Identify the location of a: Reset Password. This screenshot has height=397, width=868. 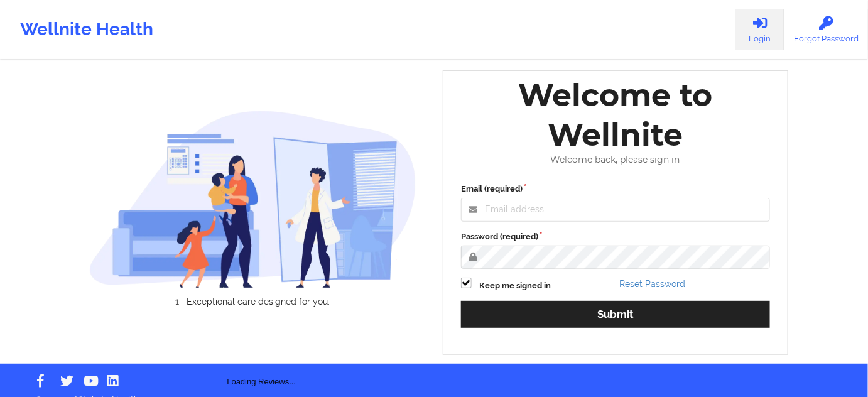
(653, 284).